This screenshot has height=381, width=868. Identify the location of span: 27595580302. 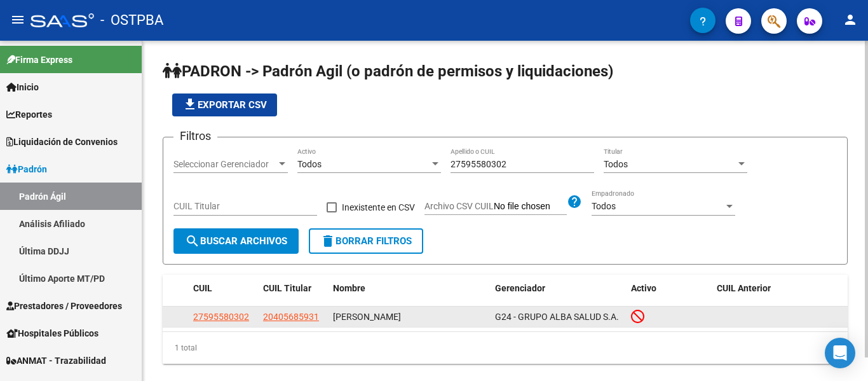
(221, 316).